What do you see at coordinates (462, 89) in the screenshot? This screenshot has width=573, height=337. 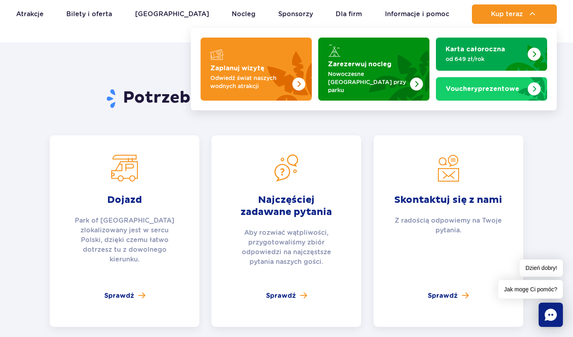 I see `span: Vouchery` at bounding box center [462, 89].